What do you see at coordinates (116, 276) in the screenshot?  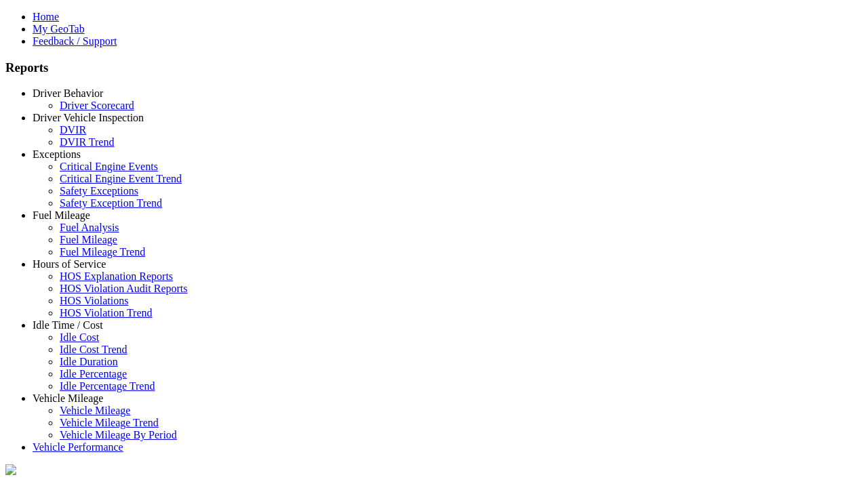 I see `a: HOS Explanation Reports` at bounding box center [116, 276].